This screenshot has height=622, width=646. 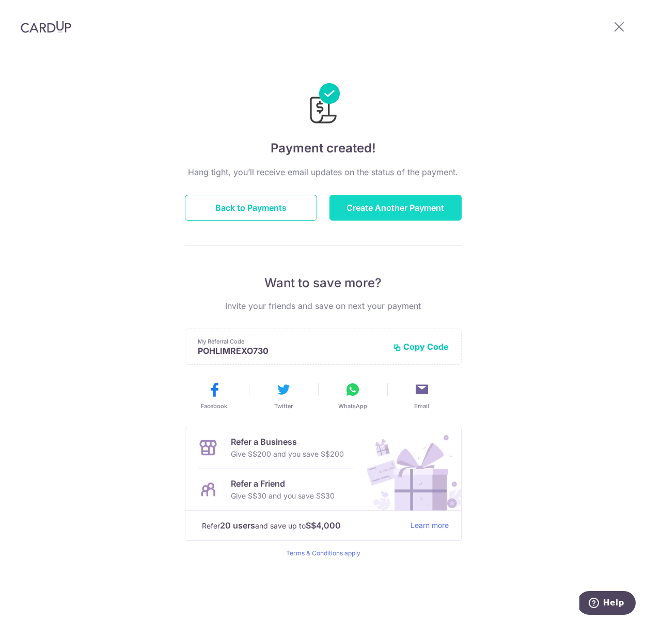 I want to click on button: Email, so click(x=422, y=395).